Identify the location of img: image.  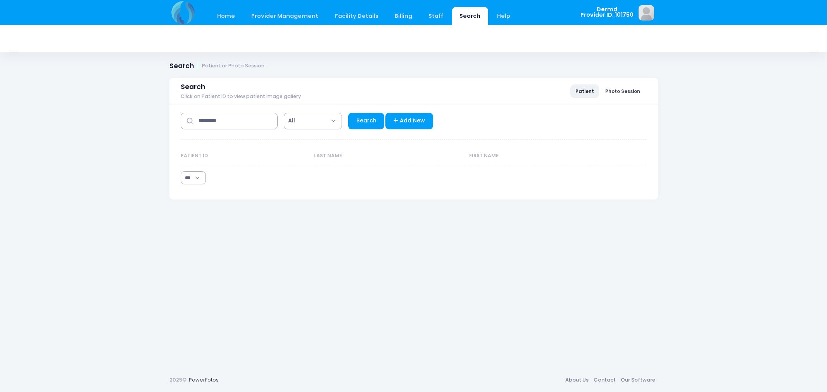
(646, 13).